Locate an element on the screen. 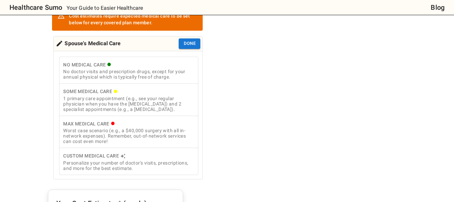 Image resolution: width=454 pixels, height=202 pixels. button: Max Medical CareWorst case scenario (e.g., a $40,000 surgery with all in-network expenses). Remem... is located at coordinates (129, 132).